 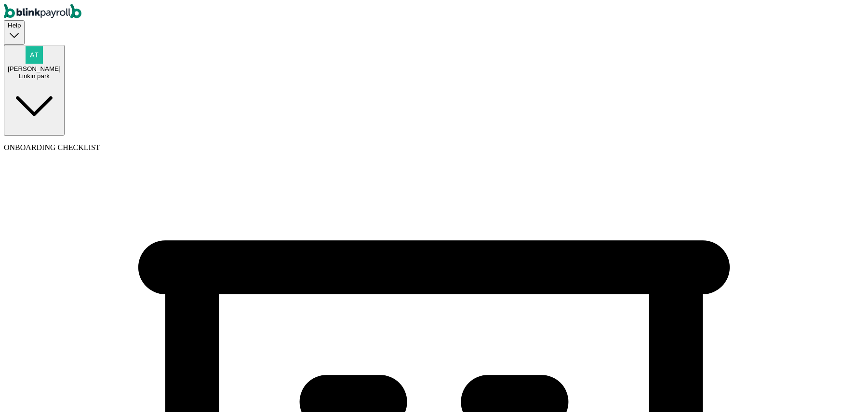 I want to click on span: Help, so click(x=14, y=25).